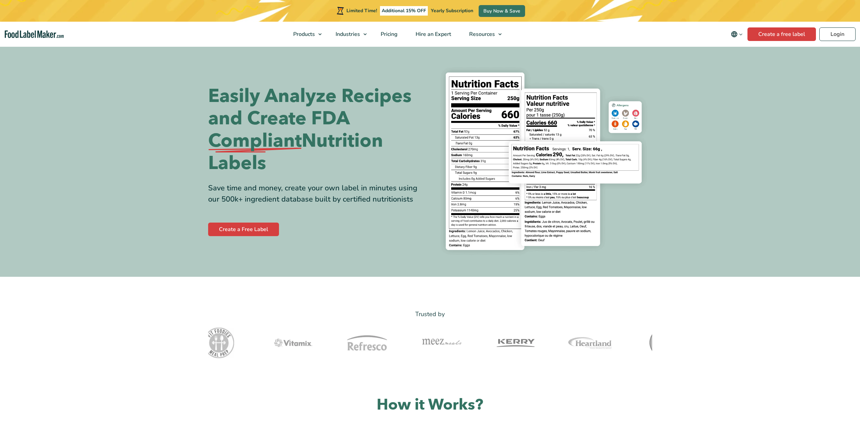  What do you see at coordinates (317, 130) in the screenshot?
I see `h1: Easily Analyze Recipes and Create FDA Nutrition Labels` at bounding box center [317, 130].